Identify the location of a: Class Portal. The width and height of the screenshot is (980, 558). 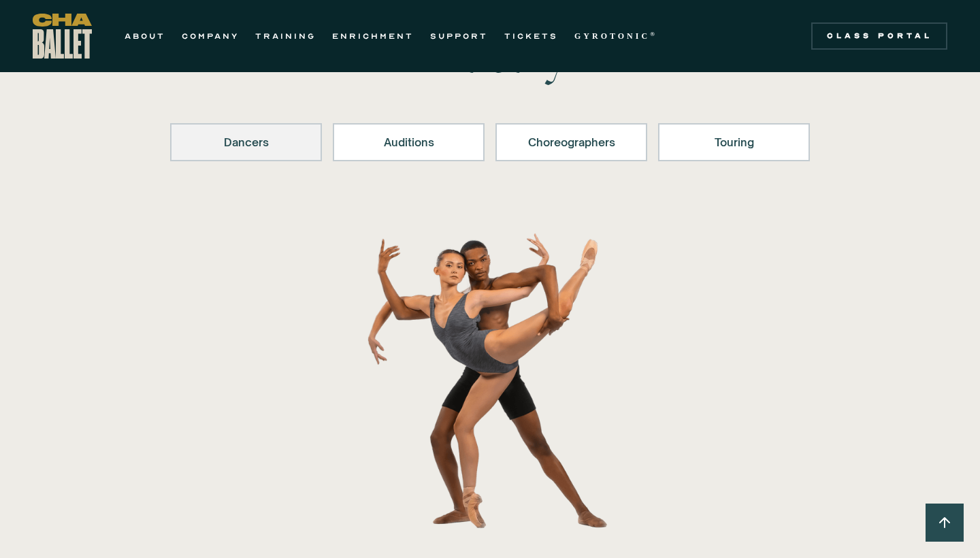
(879, 36).